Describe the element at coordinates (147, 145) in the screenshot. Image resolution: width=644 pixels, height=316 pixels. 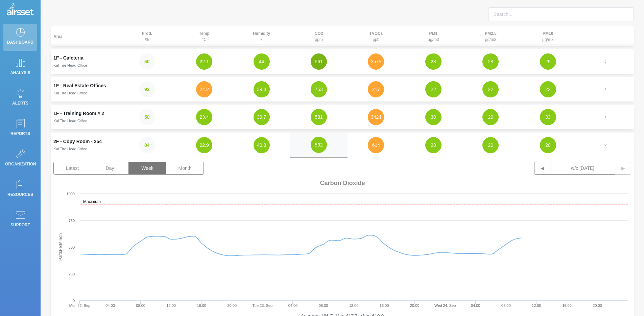
I see `strong: 84` at that location.